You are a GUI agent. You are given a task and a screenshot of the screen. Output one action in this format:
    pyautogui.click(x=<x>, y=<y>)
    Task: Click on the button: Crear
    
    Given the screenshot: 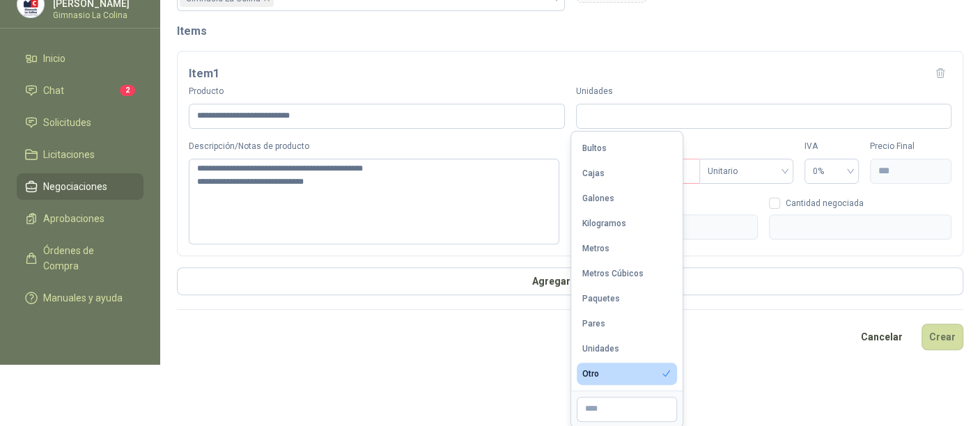 What is the action you would take?
    pyautogui.click(x=942, y=337)
    